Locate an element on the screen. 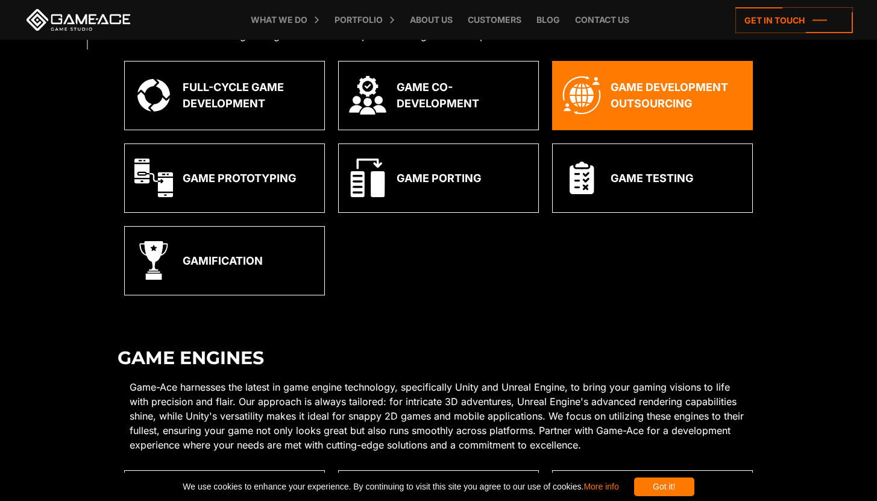 The height and width of the screenshot is (501, 877). p: Game-Ace harnesses the latest in game engine technology, specifically Unity and Unreal Engine, to... is located at coordinates (438, 416).